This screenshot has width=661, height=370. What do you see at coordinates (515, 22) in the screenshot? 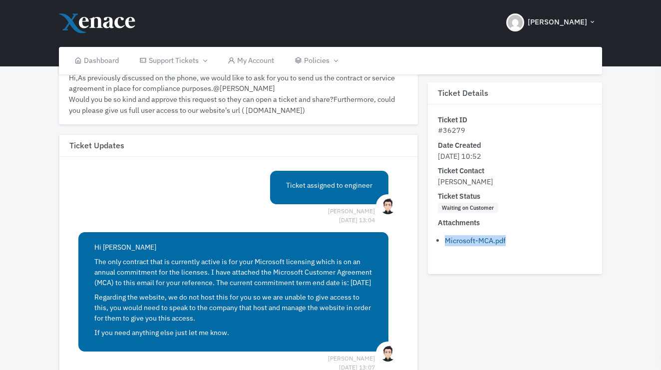
I see `img: Header Avatar` at bounding box center [515, 22].